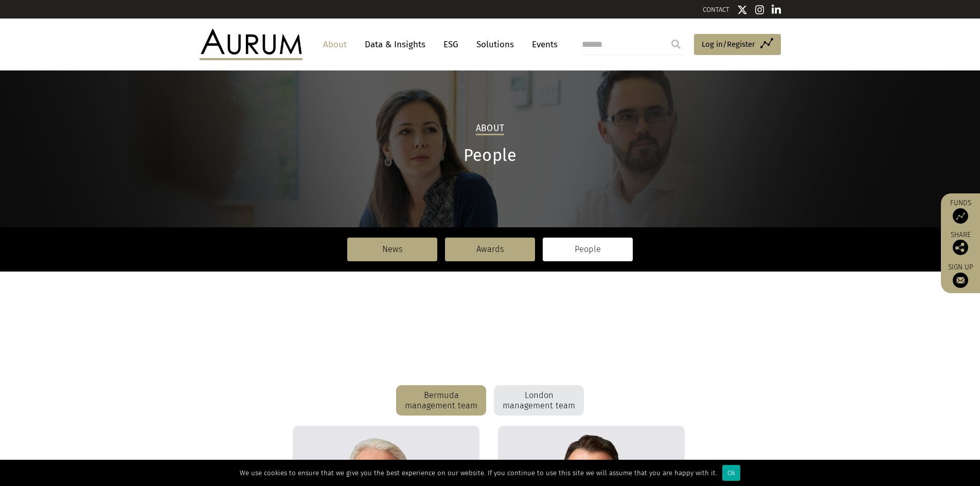 Image resolution: width=980 pixels, height=486 pixels. I want to click on a: Log in/Register, so click(737, 44).